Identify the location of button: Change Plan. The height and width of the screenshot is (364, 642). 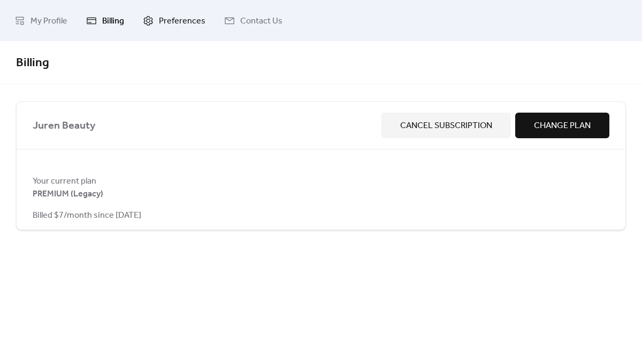
(562, 125).